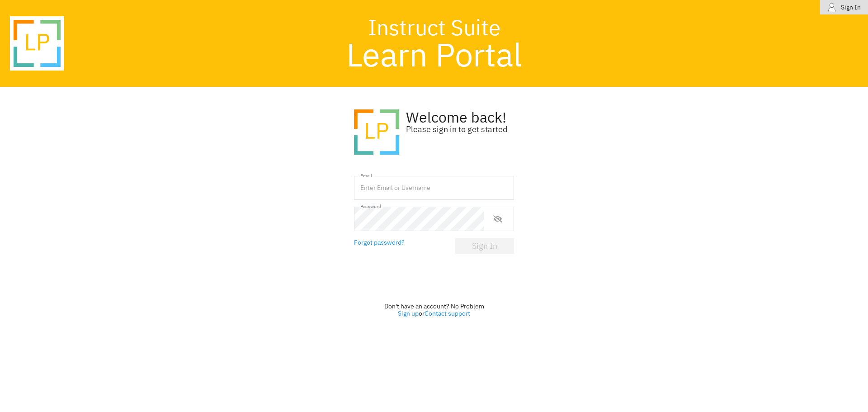 The image size is (868, 412). I want to click on button: show or hide password, so click(498, 219).